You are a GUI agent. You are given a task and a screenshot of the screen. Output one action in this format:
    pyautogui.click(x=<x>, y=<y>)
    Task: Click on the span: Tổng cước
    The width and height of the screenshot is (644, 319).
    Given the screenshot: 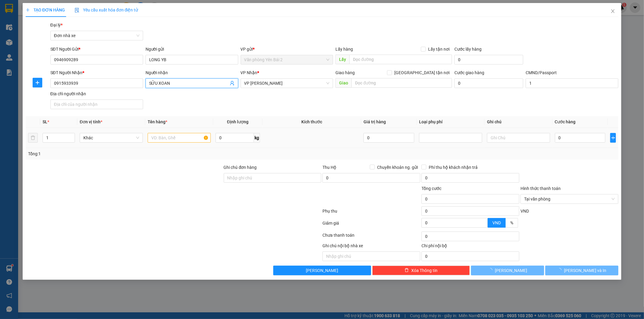 What is the action you would take?
    pyautogui.click(x=431, y=189)
    